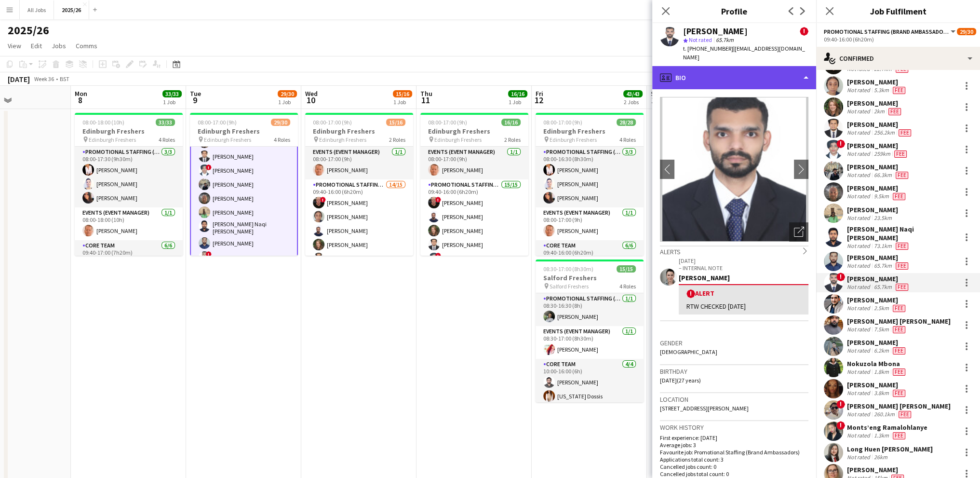  What do you see at coordinates (881, 329) in the screenshot?
I see `div: 7.5km` at bounding box center [881, 329].